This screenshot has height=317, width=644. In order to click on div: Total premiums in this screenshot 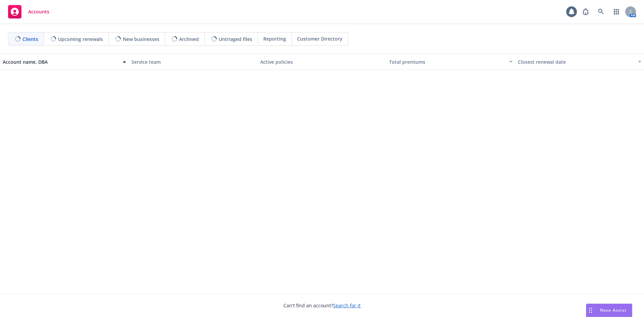, I will do `click(447, 62)`.